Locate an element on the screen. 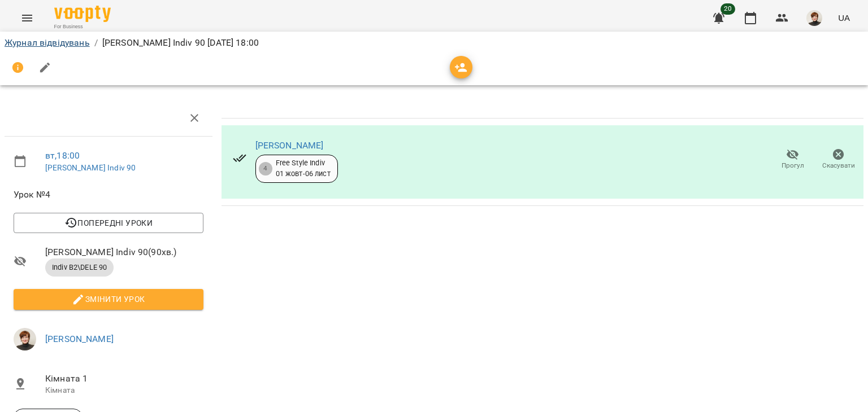 This screenshot has height=412, width=868. div: Free Style Indiv 01 жовт - 06 лист is located at coordinates (303, 168).